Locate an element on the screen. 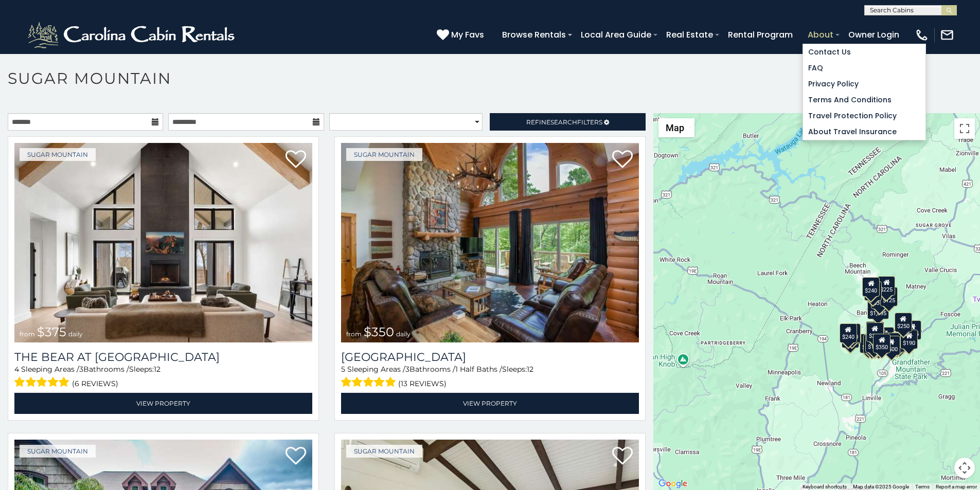  a: Travel Protection Policy is located at coordinates (864, 116).